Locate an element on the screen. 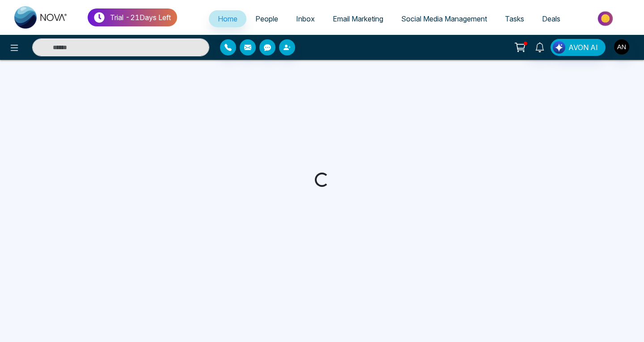  span: Inbox is located at coordinates (305, 19).